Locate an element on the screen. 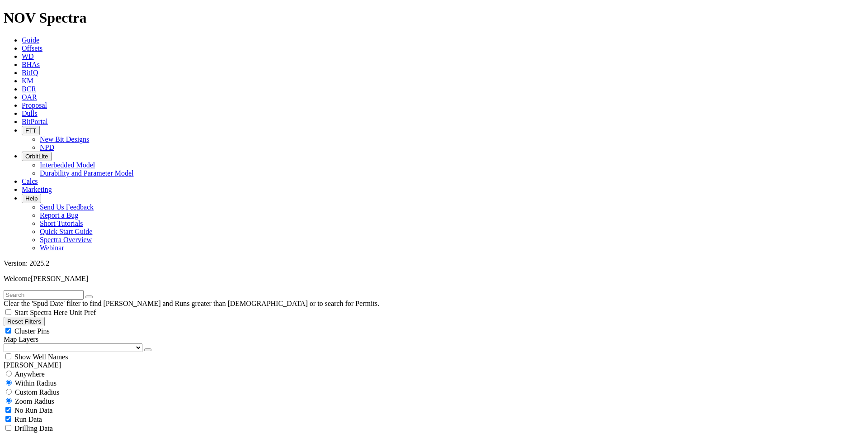 This screenshot has height=434, width=868. span: Run Data is located at coordinates (28, 419).